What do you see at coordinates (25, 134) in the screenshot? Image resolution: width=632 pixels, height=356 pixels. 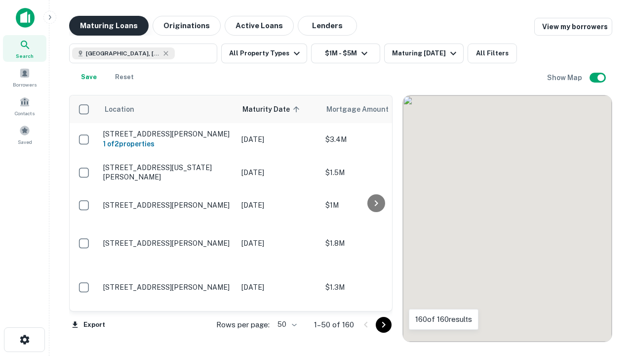 I see `div: Saved` at bounding box center [25, 134].